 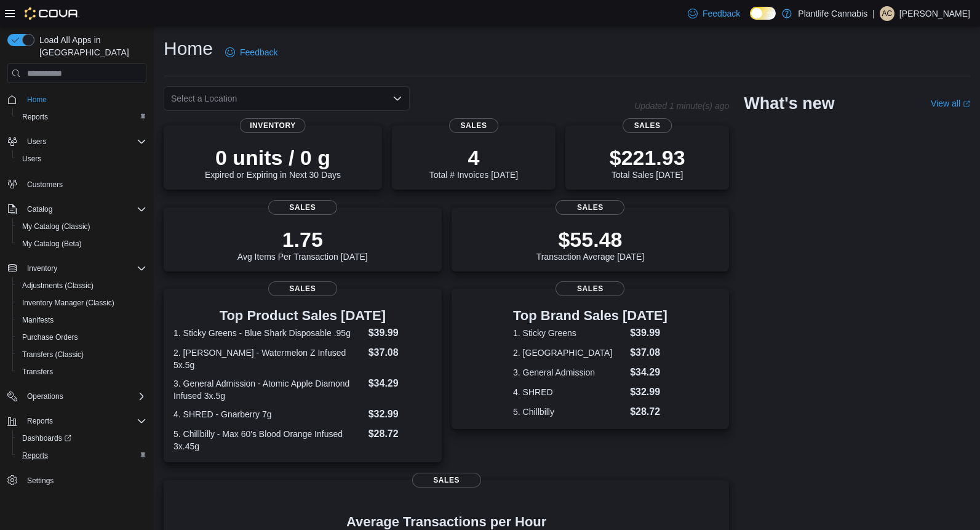 What do you see at coordinates (268, 440) in the screenshot?
I see `dt: 5. Chillbilly - Max 60's Blood Orange Infused 3x.45g` at bounding box center [268, 440].